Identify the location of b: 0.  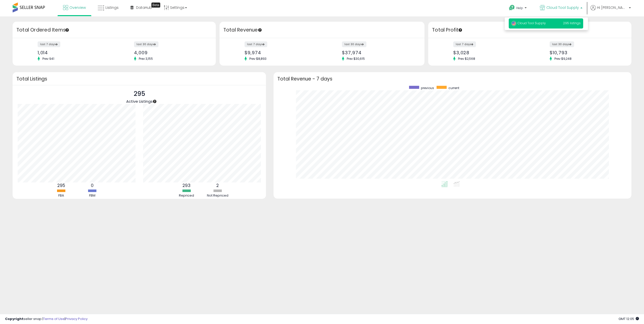
(92, 185).